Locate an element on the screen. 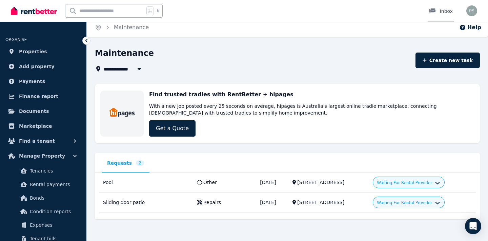 This screenshot has height=241, width=488. a: Add property is located at coordinates (43, 66).